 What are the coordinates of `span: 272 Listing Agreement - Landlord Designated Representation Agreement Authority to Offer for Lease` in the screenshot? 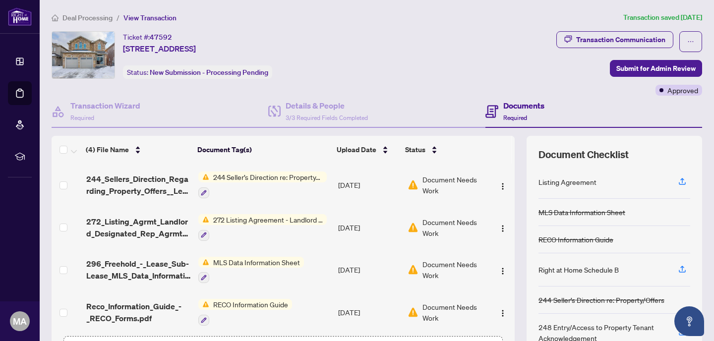 It's located at (268, 220).